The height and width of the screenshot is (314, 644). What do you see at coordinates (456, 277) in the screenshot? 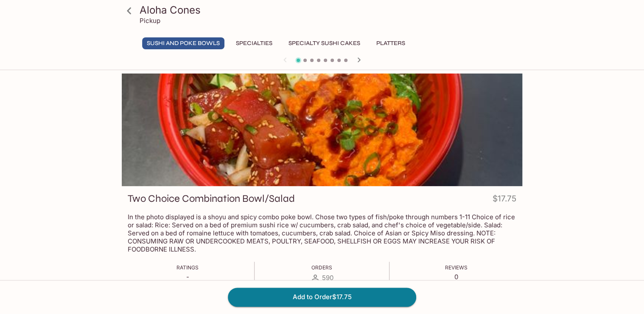
I see `p: 0` at bounding box center [456, 277].